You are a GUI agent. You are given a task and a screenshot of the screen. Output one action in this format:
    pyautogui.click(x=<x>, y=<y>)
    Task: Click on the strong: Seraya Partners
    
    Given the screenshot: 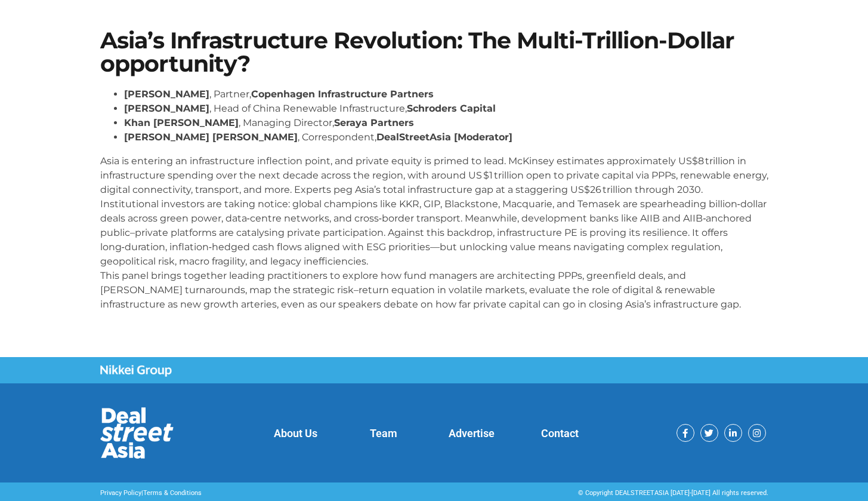 What is the action you would take?
    pyautogui.click(x=374, y=122)
    